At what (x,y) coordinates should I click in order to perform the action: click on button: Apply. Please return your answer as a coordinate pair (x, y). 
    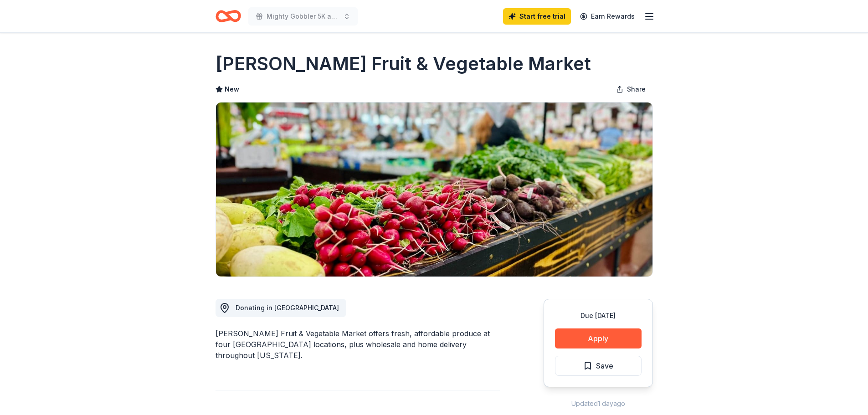
    Looking at the image, I should click on (598, 339).